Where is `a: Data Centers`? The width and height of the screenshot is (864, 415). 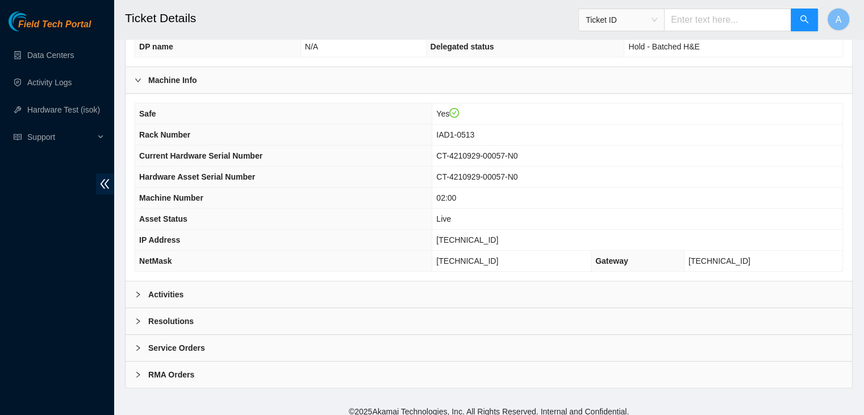 a: Data Centers is located at coordinates (51, 55).